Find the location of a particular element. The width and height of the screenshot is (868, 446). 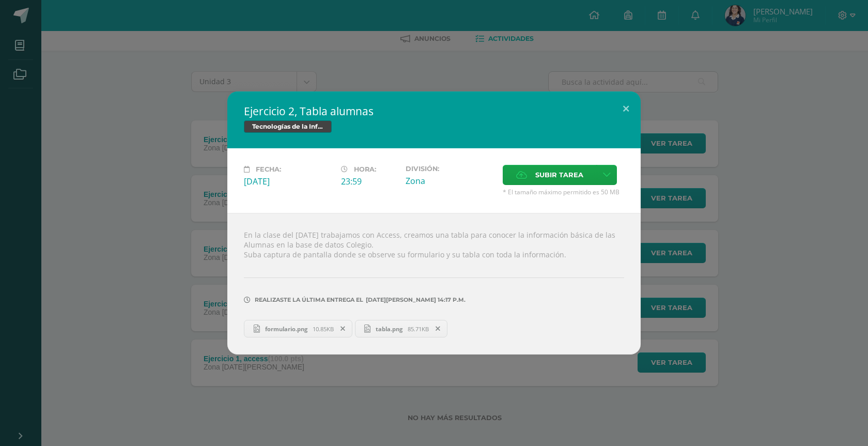

button: Close (Esc) is located at coordinates (626, 109).